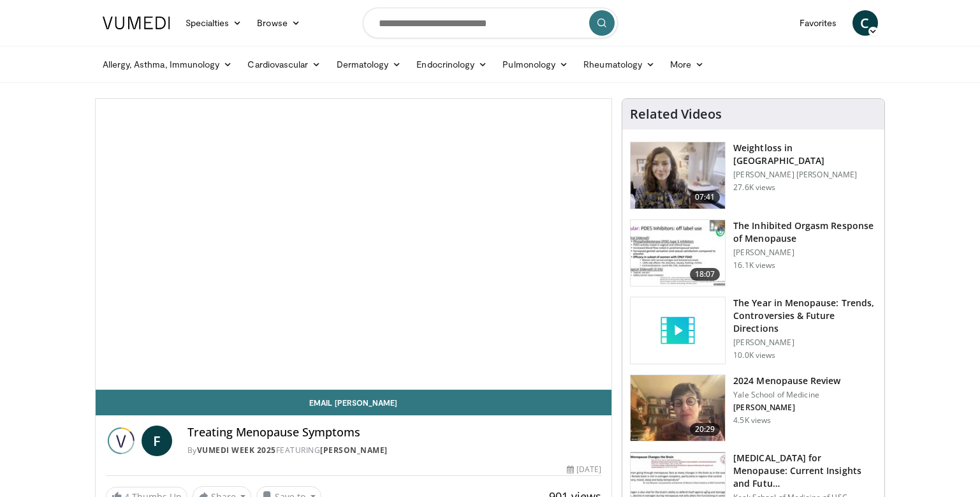 The width and height of the screenshot is (980, 497). What do you see at coordinates (157, 441) in the screenshot?
I see `span: F` at bounding box center [157, 441].